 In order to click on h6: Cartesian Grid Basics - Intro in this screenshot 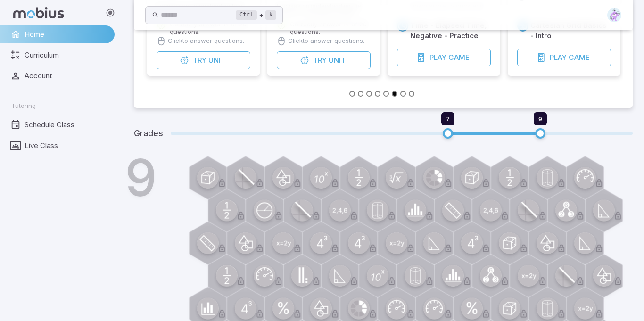, I will do `click(571, 30)`.